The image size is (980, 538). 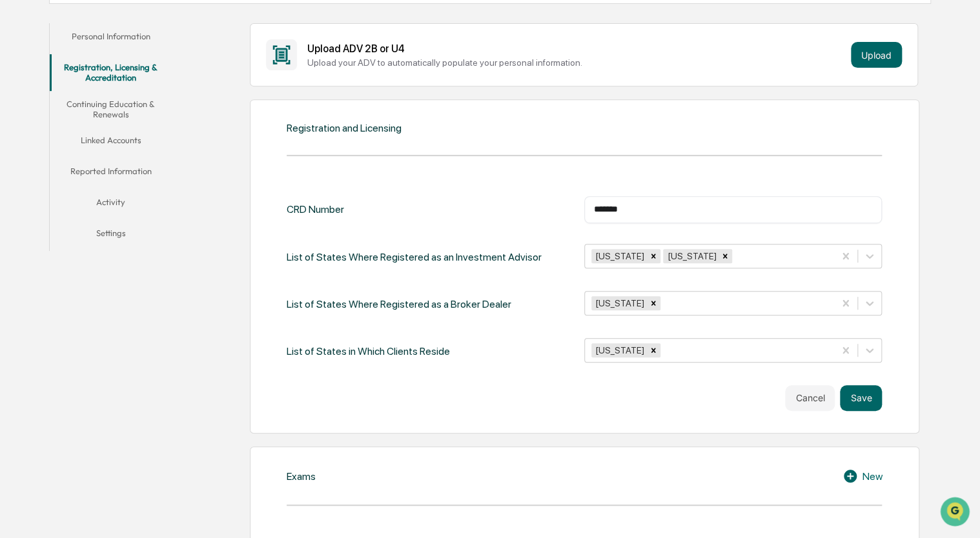 I want to click on div: List of States Where Registered as an Investment Advisor, so click(x=414, y=257).